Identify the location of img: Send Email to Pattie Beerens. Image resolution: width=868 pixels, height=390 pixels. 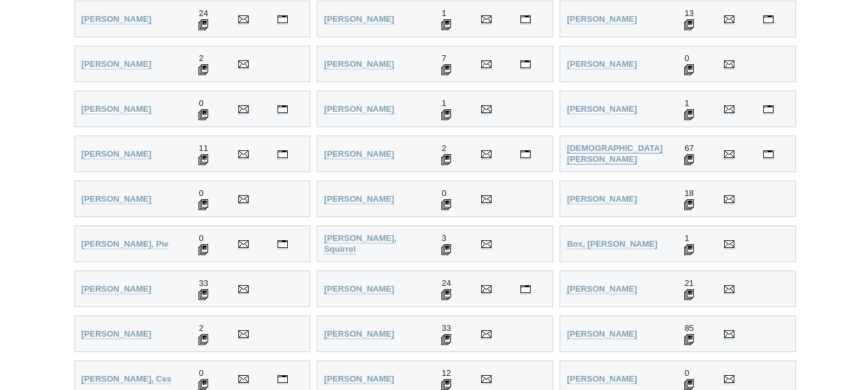
(486, 154).